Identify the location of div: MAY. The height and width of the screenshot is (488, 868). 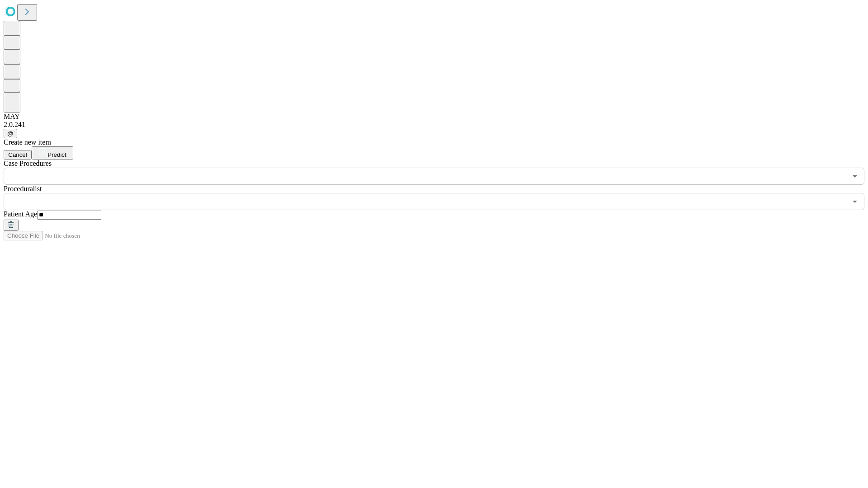
(434, 116).